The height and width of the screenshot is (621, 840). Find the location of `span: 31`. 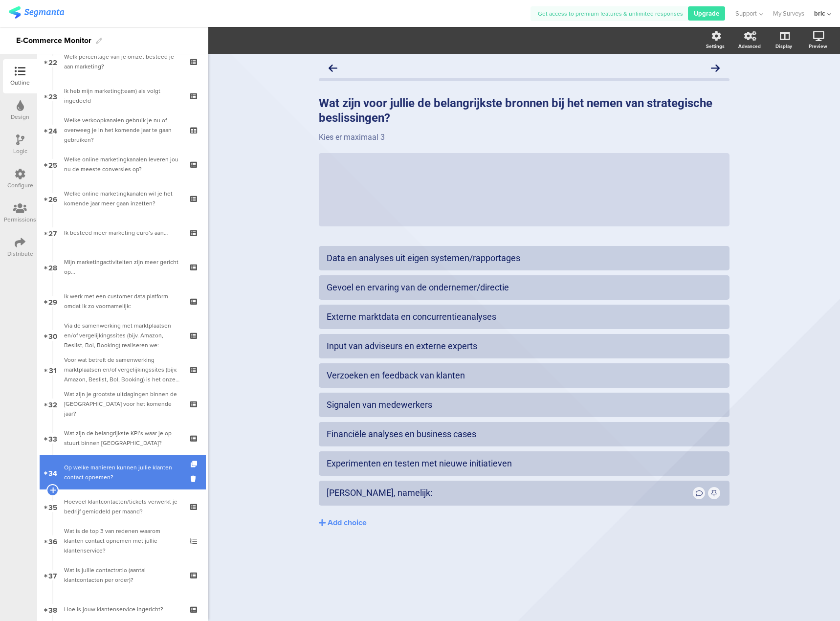

span: 31 is located at coordinates (52, 370).